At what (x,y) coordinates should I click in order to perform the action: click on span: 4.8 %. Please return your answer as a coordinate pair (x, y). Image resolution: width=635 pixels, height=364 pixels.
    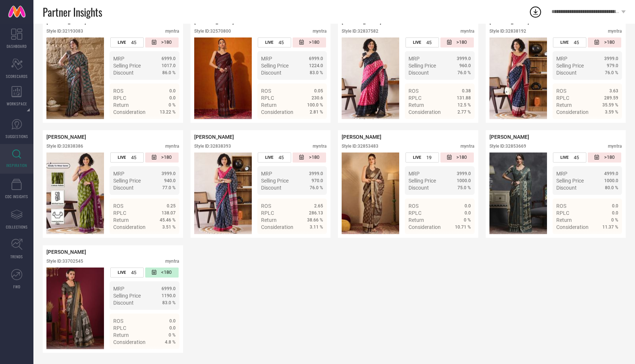
    Looking at the image, I should click on (170, 342).